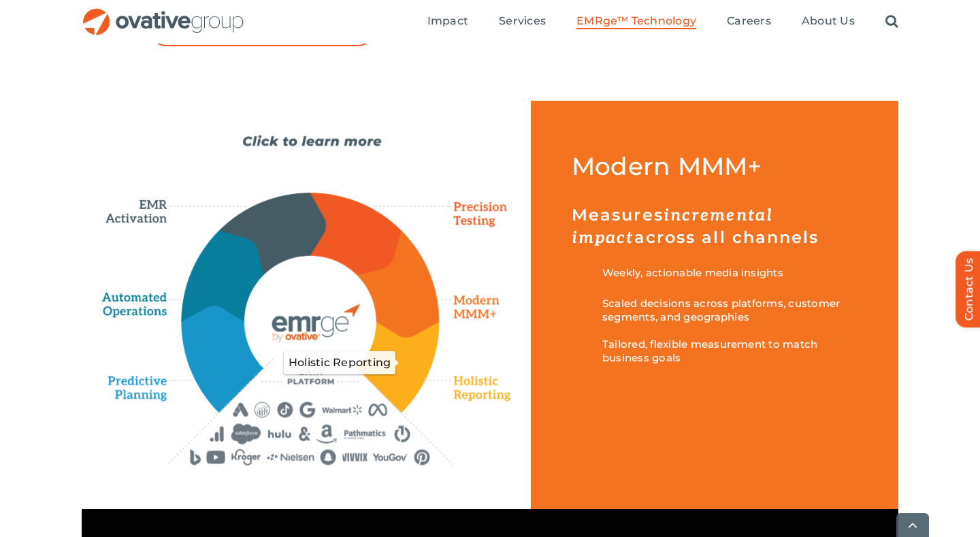  What do you see at coordinates (448, 21) in the screenshot?
I see `span: Impact` at bounding box center [448, 21].